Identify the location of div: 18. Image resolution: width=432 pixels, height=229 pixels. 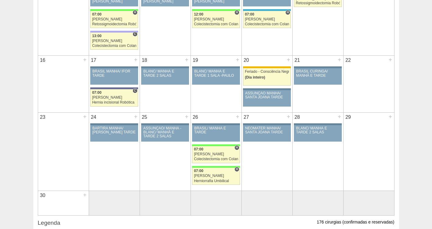
(145, 60).